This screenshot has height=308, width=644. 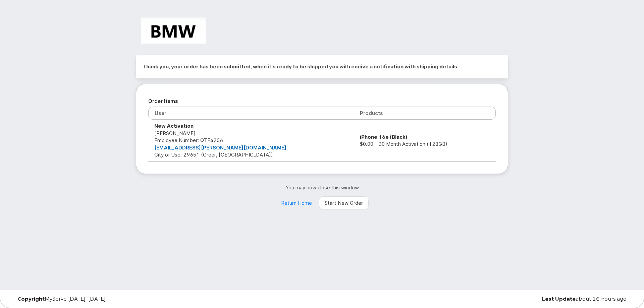 What do you see at coordinates (424, 140) in the screenshot?
I see `td: $0.00 - 30 Month Activation (128GB)` at bounding box center [424, 140].